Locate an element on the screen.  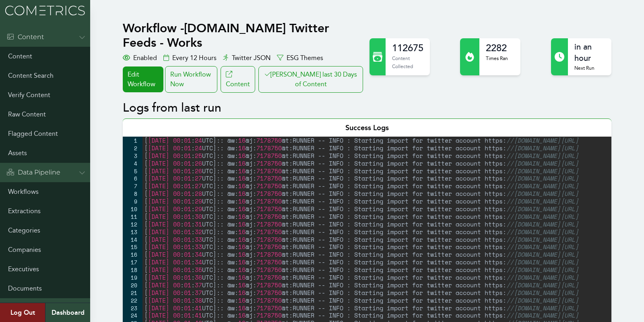
a: Content is located at coordinates (238, 79).